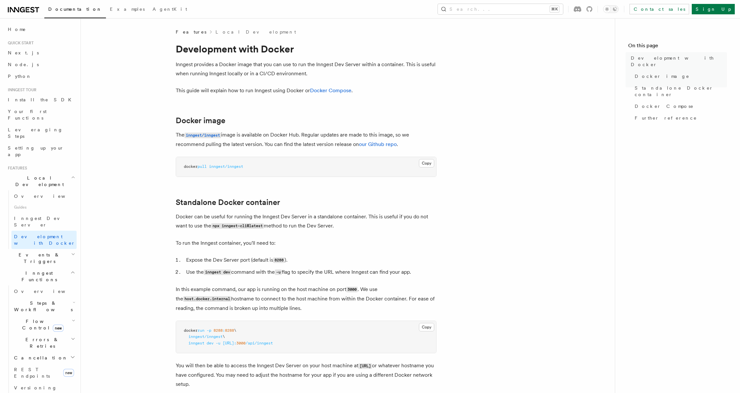 This screenshot has height=393, width=740. I want to click on a: Sign Up, so click(713, 9).